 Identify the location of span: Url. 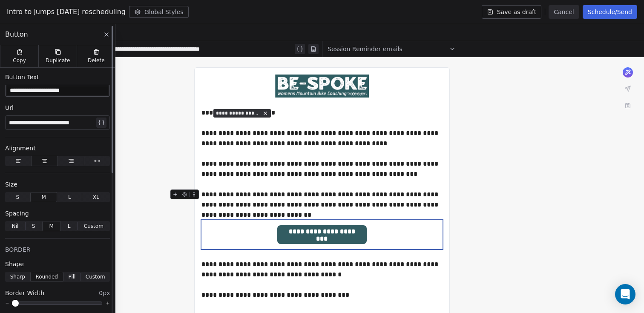
(9, 108).